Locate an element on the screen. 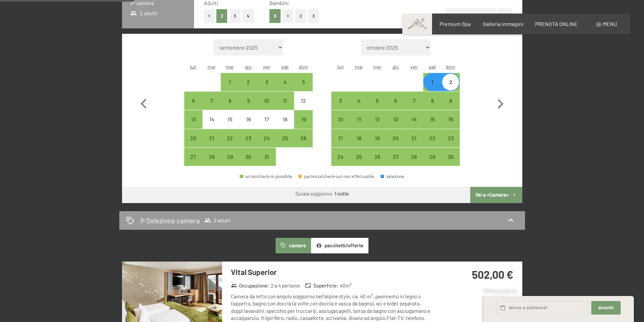 The height and width of the screenshot is (322, 644). div: 29 is located at coordinates (432, 162).